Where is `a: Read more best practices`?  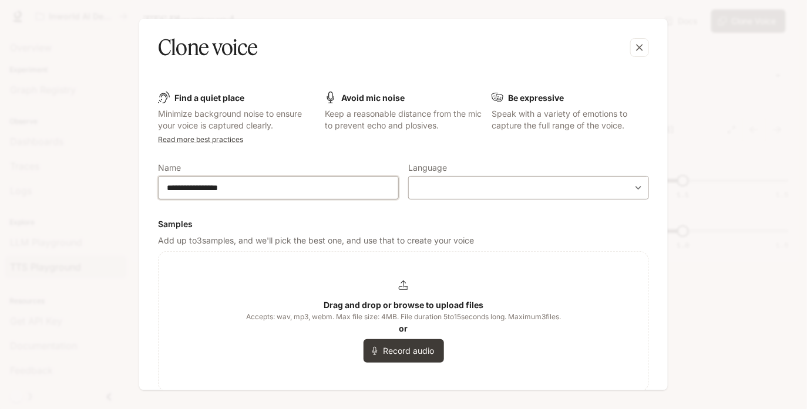 a: Read more best practices is located at coordinates (200, 139).